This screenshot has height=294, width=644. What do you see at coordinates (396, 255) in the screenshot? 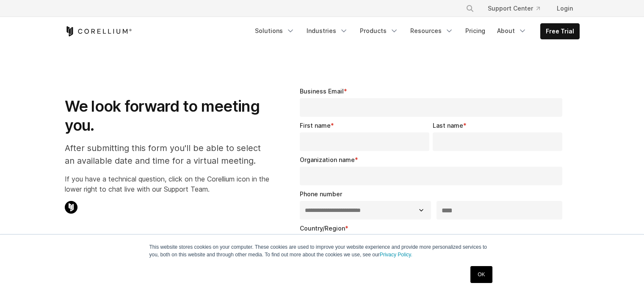
I see `a: Privacy Policy.` at bounding box center [396, 255].